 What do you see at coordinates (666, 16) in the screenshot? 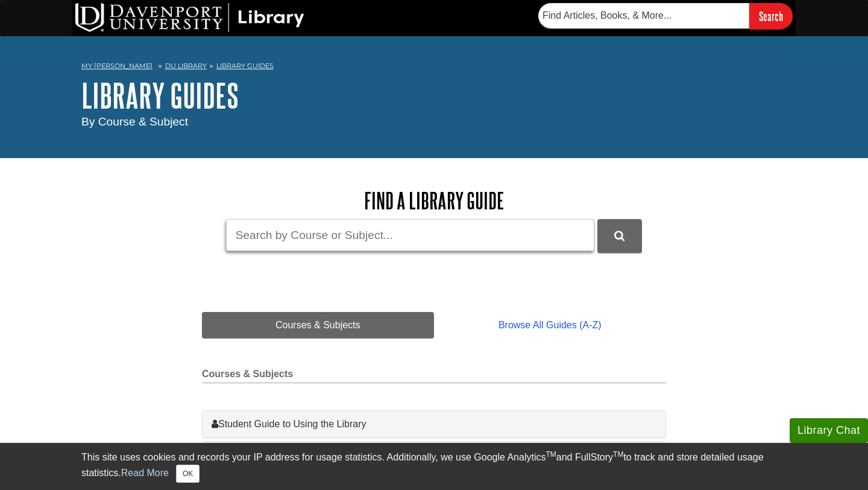
I see `form: Searches DU Library's articles, books, and more` at bounding box center [666, 16].